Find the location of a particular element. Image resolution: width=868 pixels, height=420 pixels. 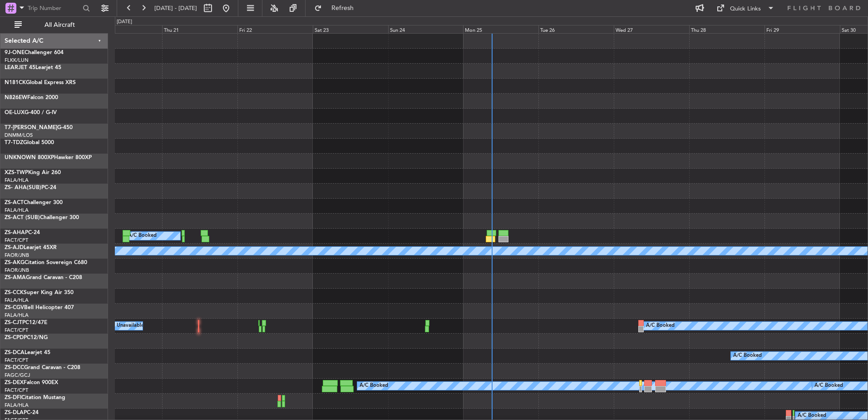

span: ZS-CPD is located at coordinates (14, 338).